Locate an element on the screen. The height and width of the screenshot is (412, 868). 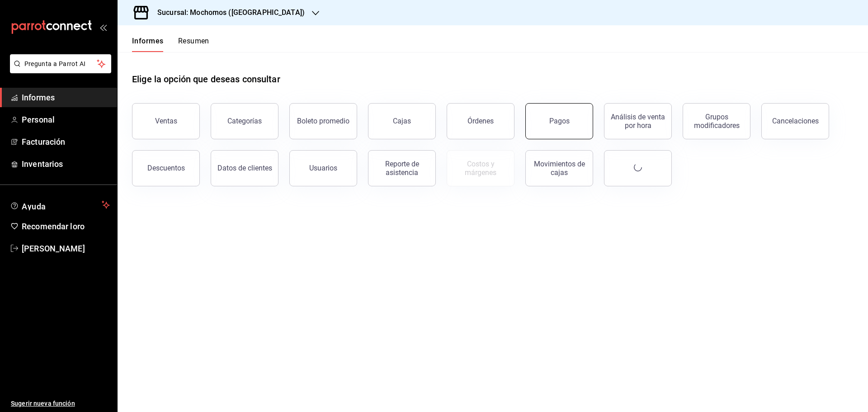
a: Cajas is located at coordinates (402, 122).